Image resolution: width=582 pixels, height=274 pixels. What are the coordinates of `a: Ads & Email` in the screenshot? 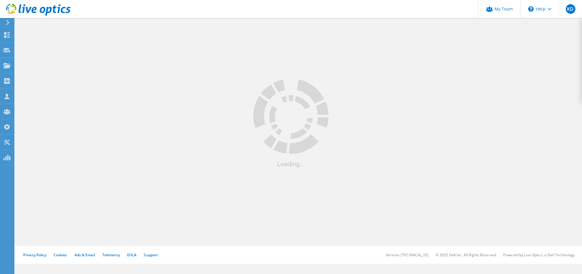 It's located at (85, 255).